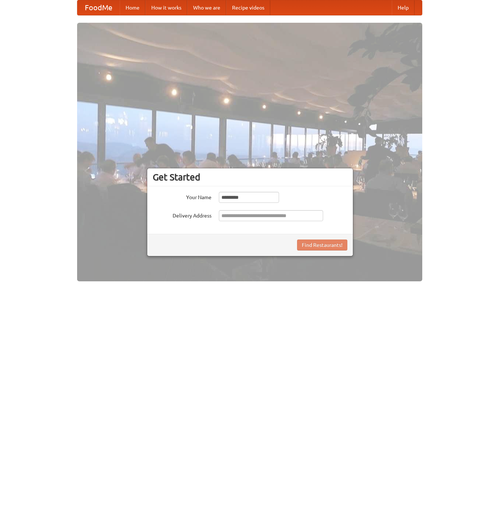 The width and height of the screenshot is (499, 519). What do you see at coordinates (322, 245) in the screenshot?
I see `button: Find Restaurants!` at bounding box center [322, 245].